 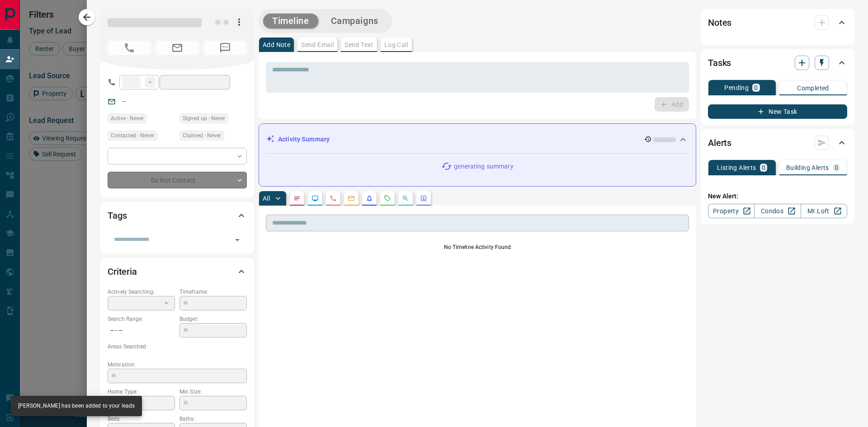 What do you see at coordinates (484, 166) in the screenshot?
I see `p: generating summary` at bounding box center [484, 166].